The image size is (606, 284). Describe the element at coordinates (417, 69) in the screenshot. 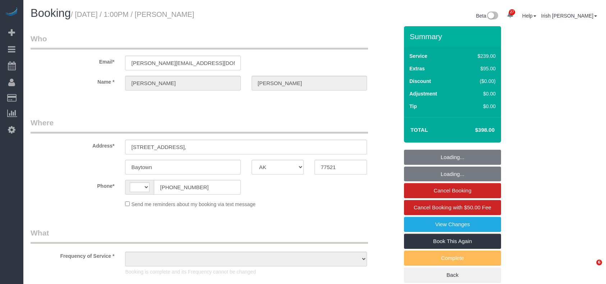

I see `label: Extras` at that location.